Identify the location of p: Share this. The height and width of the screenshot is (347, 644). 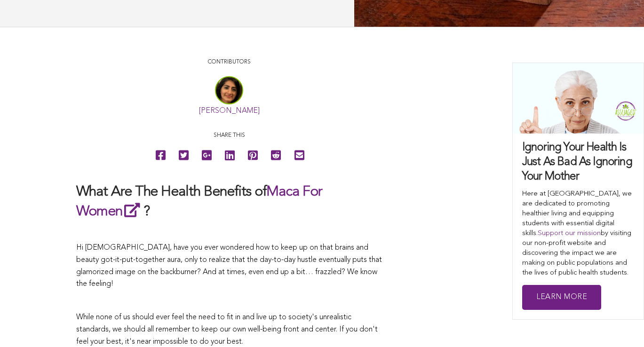
(229, 135).